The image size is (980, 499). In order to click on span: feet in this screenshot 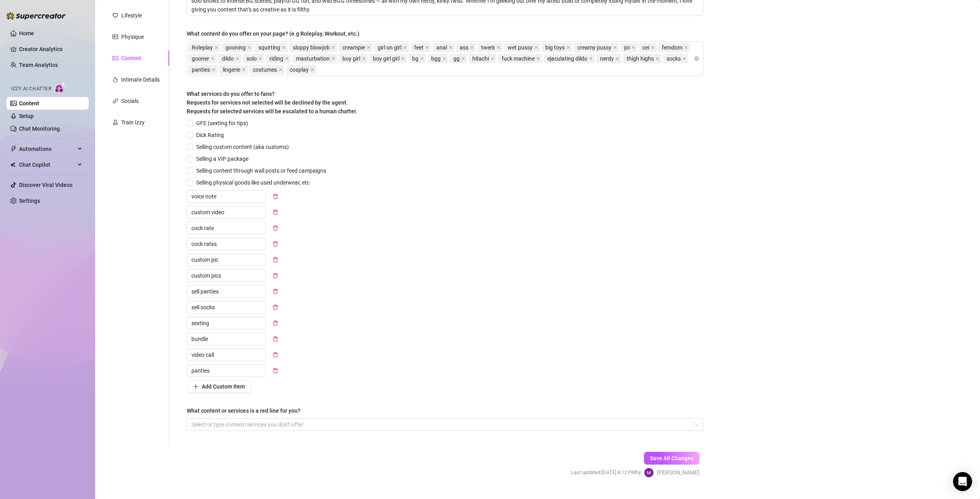, I will do `click(419, 48)`.